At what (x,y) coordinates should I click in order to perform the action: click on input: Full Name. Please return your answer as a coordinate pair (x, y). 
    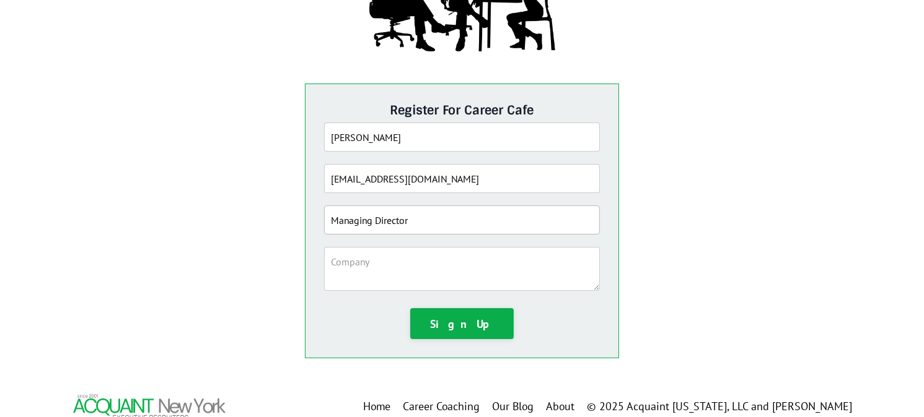
    Looking at the image, I should click on (462, 137).